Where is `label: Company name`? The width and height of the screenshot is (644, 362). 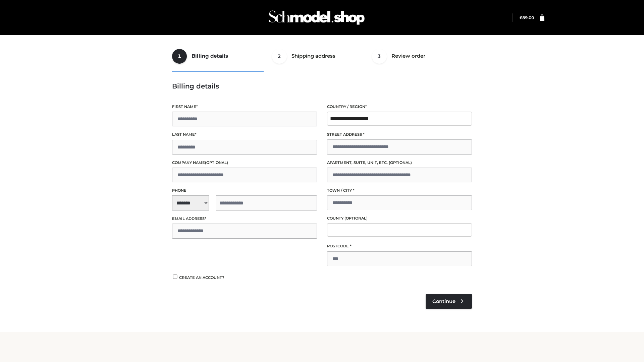
label: Company name is located at coordinates (245, 162).